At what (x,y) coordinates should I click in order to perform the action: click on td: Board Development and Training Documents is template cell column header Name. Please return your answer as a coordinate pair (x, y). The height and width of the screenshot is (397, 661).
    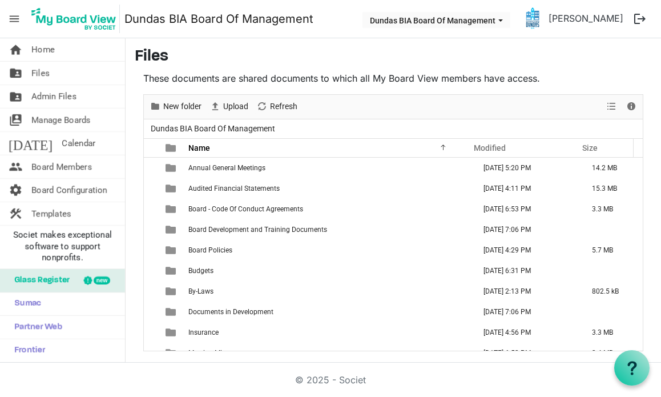
    Looking at the image, I should click on (328, 230).